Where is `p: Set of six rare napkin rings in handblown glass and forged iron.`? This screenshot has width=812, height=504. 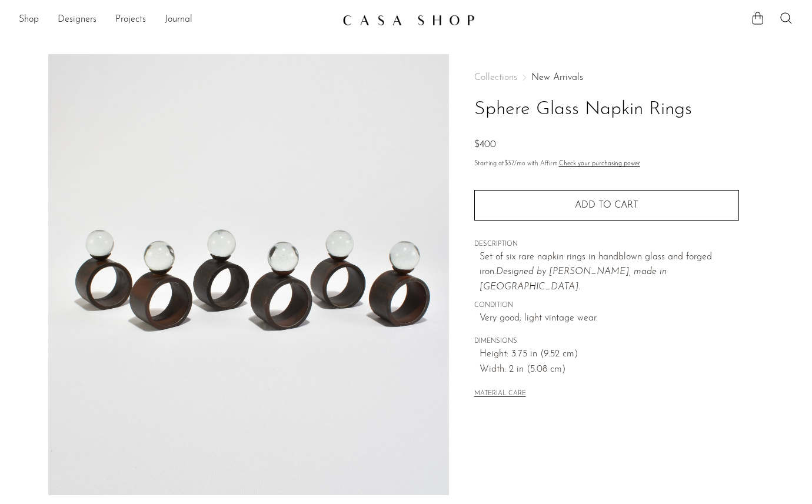
p: Set of six rare napkin rings in handblown glass and forged iron. is located at coordinates (609, 272).